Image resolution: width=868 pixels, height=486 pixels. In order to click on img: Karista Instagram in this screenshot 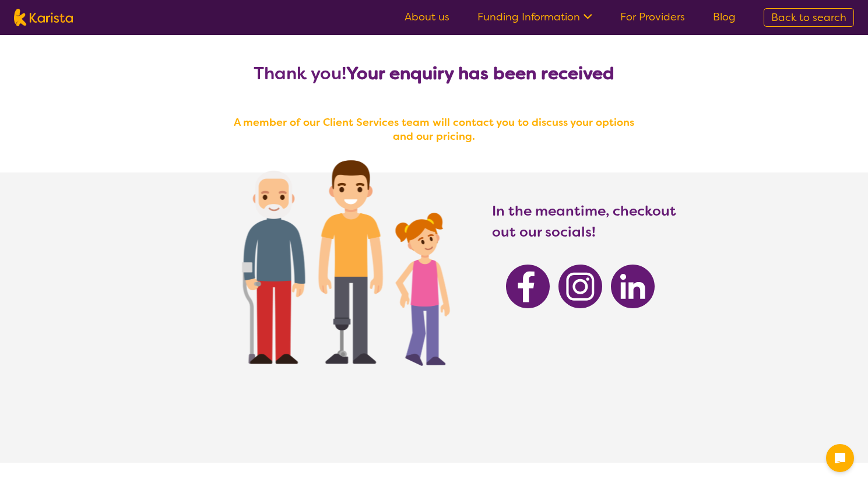, I will do `click(580, 286)`.